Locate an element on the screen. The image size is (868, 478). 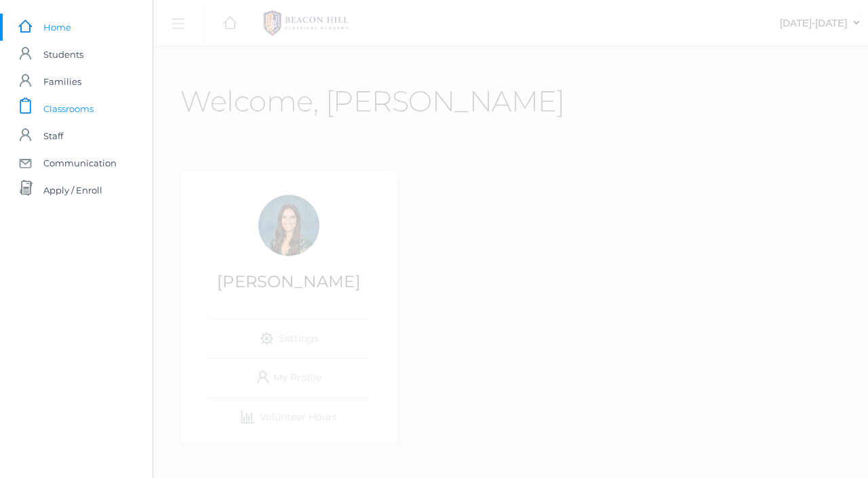
span: Families is located at coordinates (62, 82).